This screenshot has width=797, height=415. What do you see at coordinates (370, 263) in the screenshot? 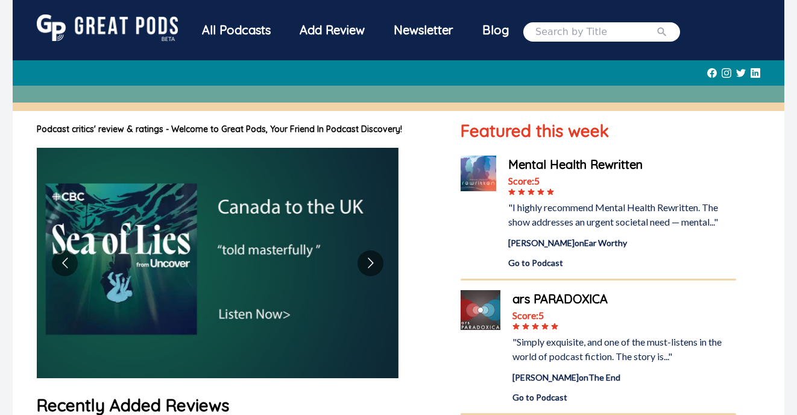
I see `button: Go to next slide` at bounding box center [370, 263].